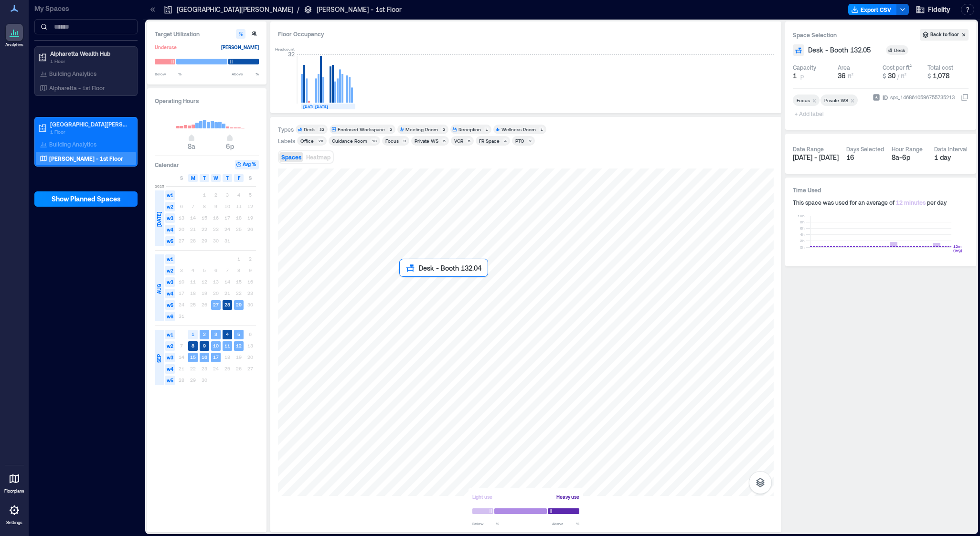 This screenshot has height=536, width=980. What do you see at coordinates (14, 482) in the screenshot?
I see `a: Floorplans` at bounding box center [14, 482].